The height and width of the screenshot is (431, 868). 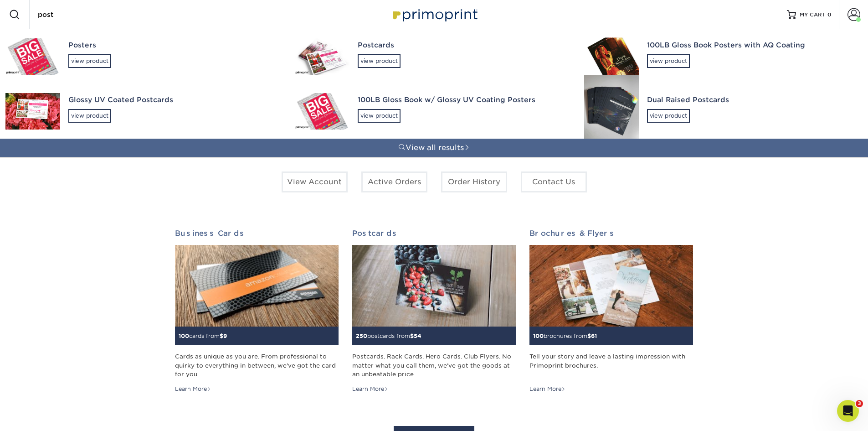 What do you see at coordinates (859, 404) in the screenshot?
I see `span: 3` at bounding box center [859, 404].